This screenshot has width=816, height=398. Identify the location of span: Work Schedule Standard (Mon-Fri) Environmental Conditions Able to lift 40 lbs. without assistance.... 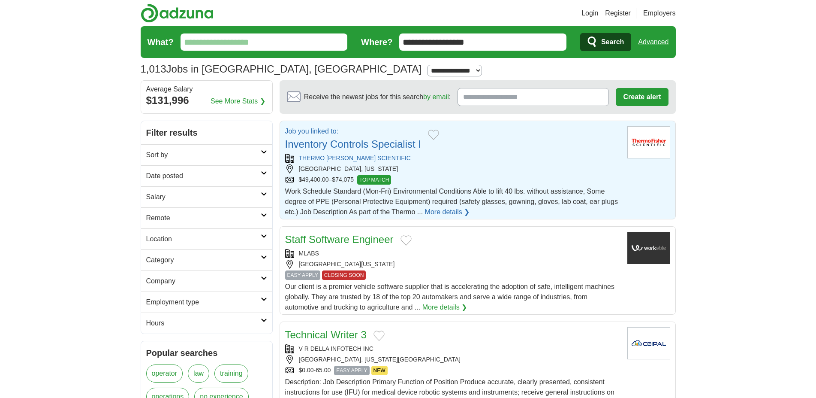
(452, 201).